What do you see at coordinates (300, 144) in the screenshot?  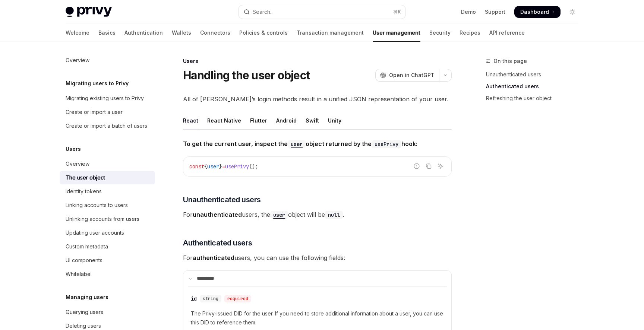 I see `strong: To get the current user, inspect the object returned by the hook:` at bounding box center [300, 144].